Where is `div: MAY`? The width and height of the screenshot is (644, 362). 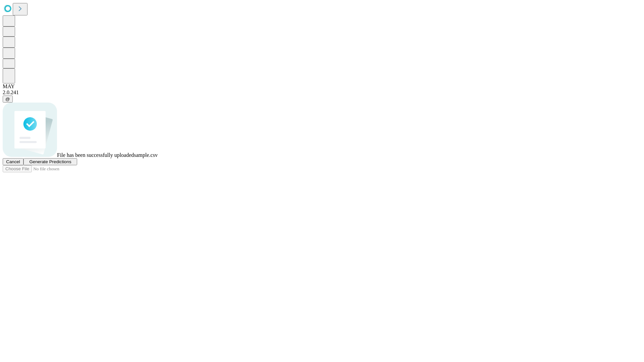
div: MAY is located at coordinates (322, 86).